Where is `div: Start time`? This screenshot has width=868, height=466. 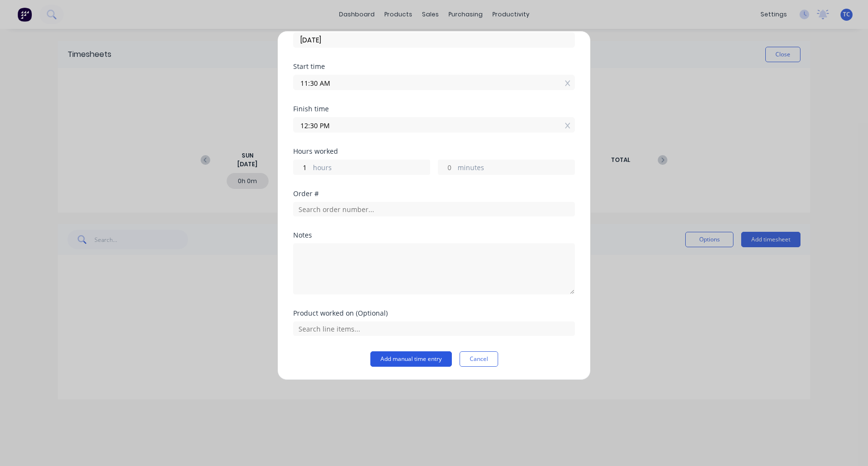 div: Start time is located at coordinates (434, 67).